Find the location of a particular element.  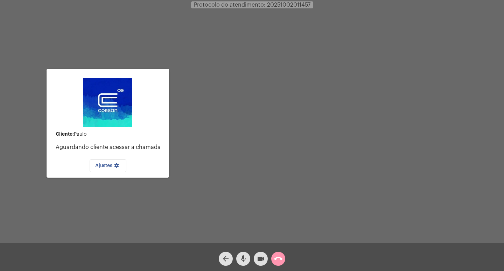

mat-icon: arrow_back is located at coordinates (226, 259).